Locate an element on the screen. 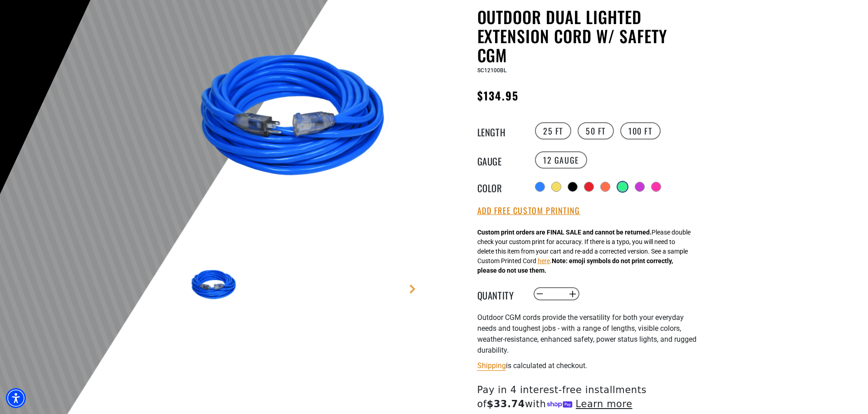 Image resolution: width=868 pixels, height=414 pixels. a: Next is located at coordinates (412, 288).